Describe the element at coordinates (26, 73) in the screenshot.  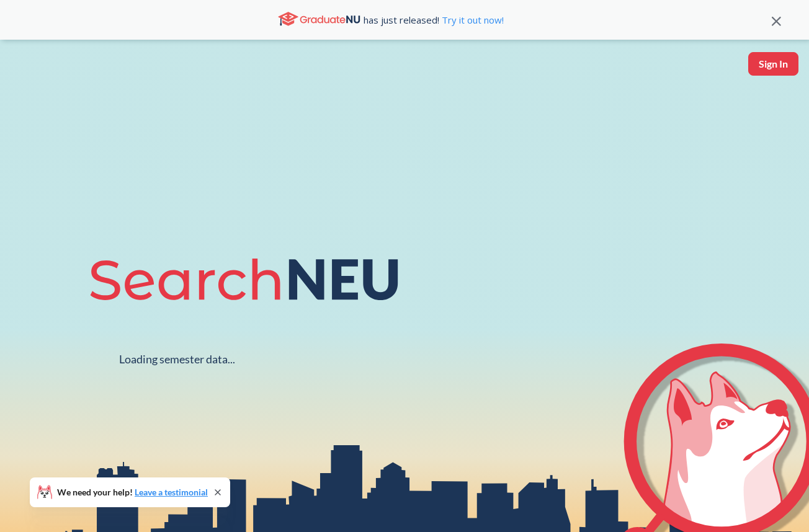
I see `a: sandbox logo` at that location.